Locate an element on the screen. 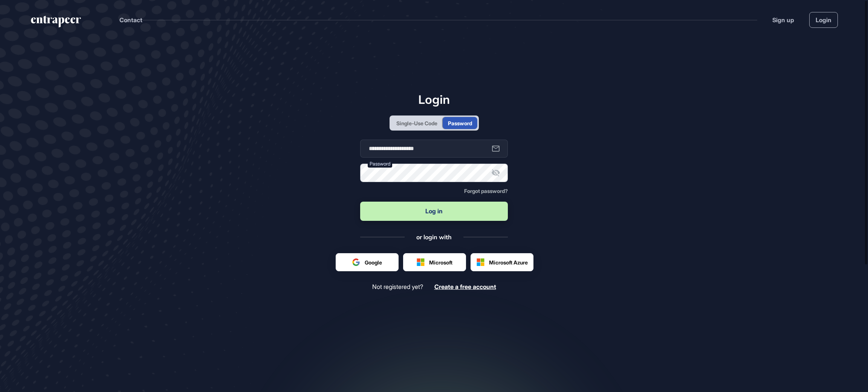 The height and width of the screenshot is (392, 868). span: Not registered yet? is located at coordinates (397, 287).